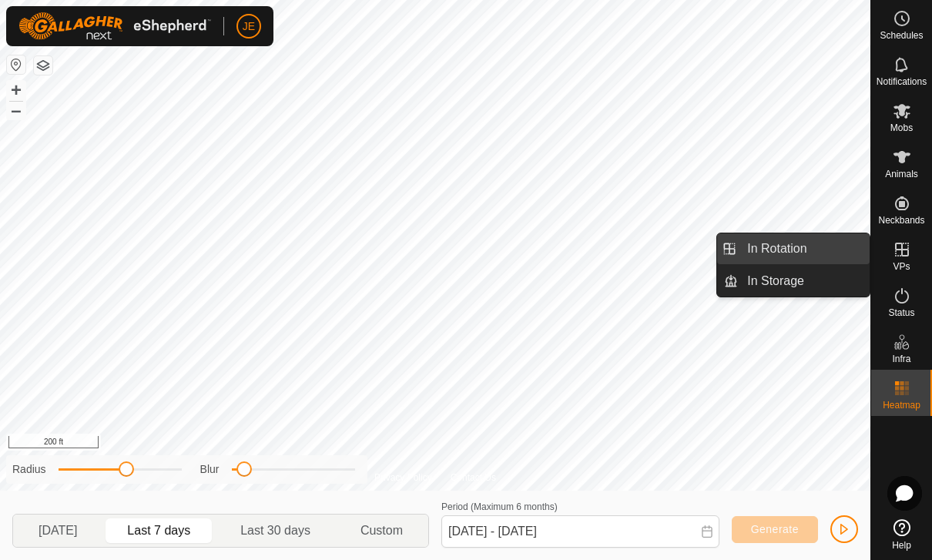 The height and width of the screenshot is (560, 932). I want to click on label: Period (Maximum 6 months), so click(499, 507).